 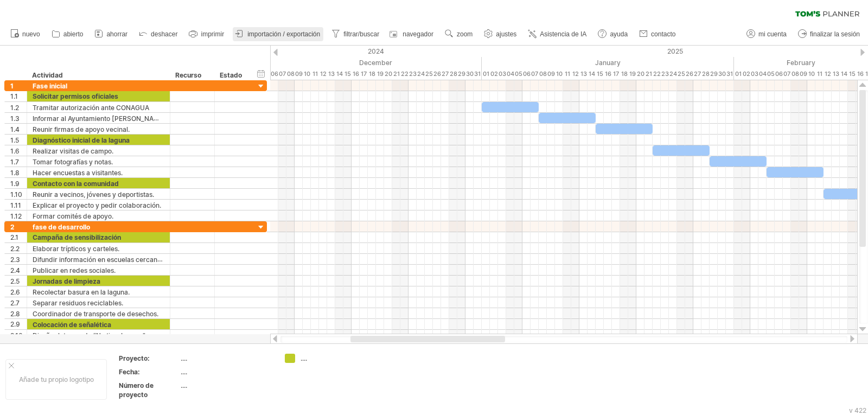 I want to click on font: 1.5, so click(x=15, y=140).